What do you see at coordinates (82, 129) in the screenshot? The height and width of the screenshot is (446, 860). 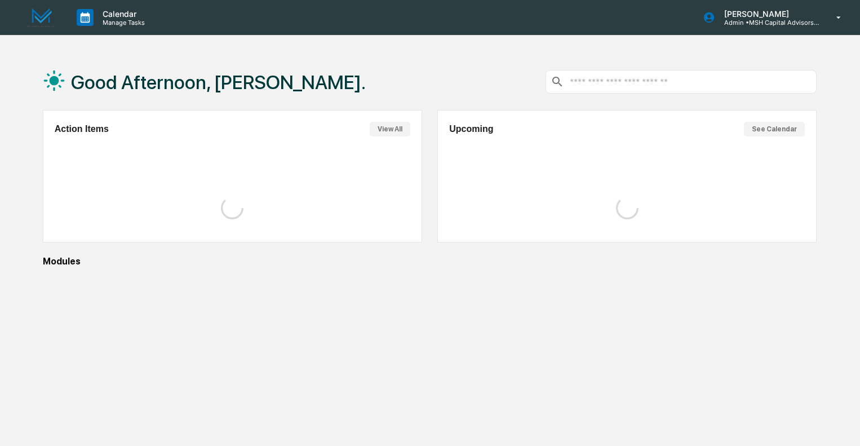 I see `h2: Action Items` at bounding box center [82, 129].